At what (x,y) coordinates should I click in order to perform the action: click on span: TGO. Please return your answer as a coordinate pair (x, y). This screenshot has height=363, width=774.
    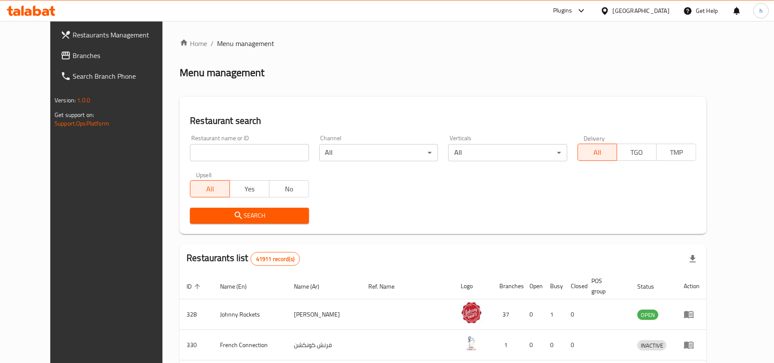
    Looking at the image, I should click on (637, 152).